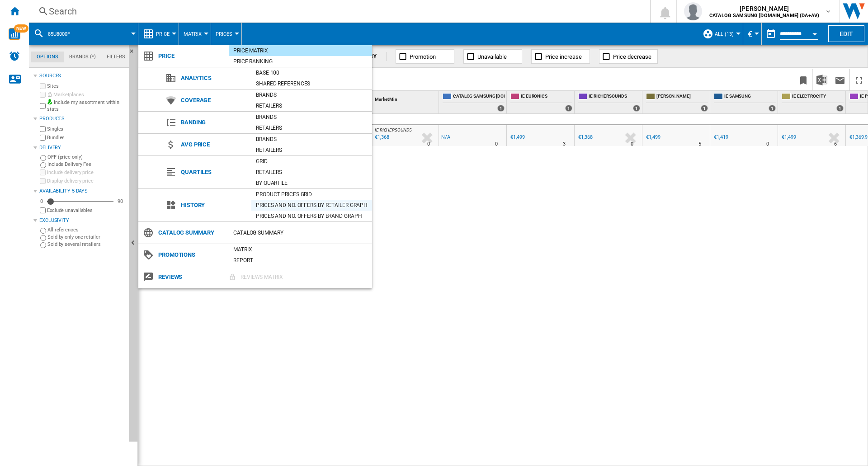 The image size is (868, 466). Describe the element at coordinates (214, 205) in the screenshot. I see `span: History` at that location.